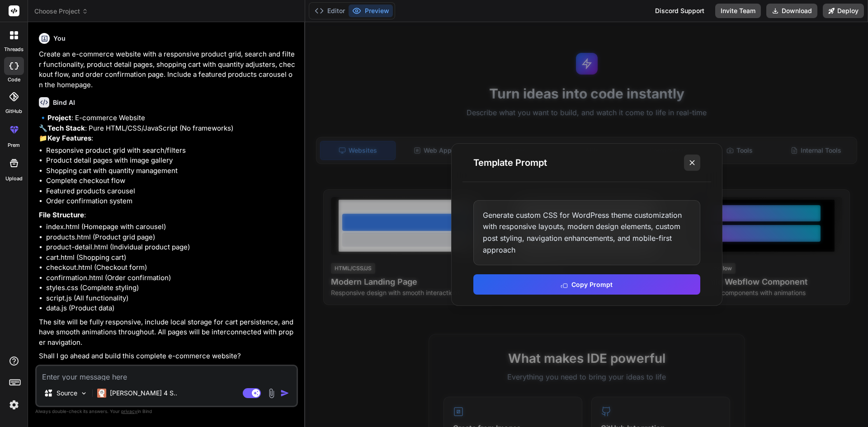  I want to click on p: Source, so click(67, 393).